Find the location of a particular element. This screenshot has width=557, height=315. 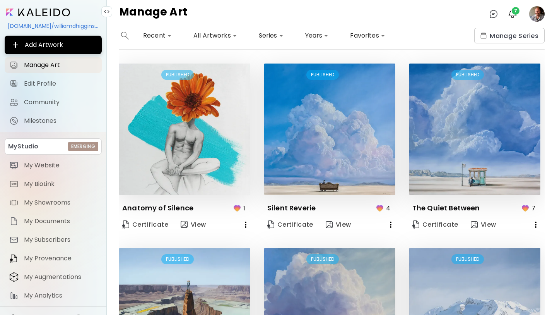

span: My Website is located at coordinates (60, 165).